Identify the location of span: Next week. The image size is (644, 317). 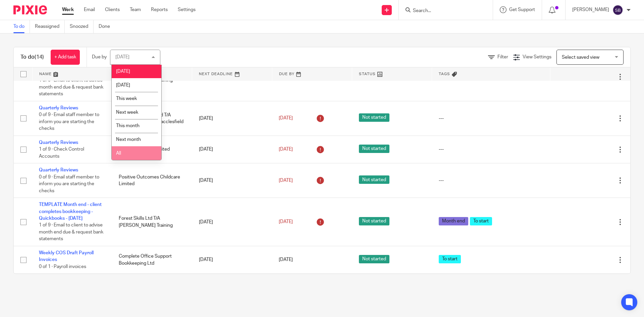
(127, 113).